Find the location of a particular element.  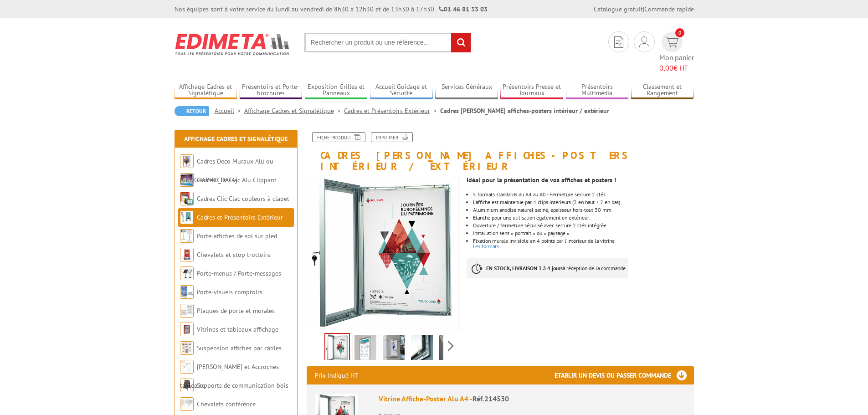

li: 5 formats standards du A4 au A0 - Fermeture serrure 2 clés is located at coordinates (583, 194).